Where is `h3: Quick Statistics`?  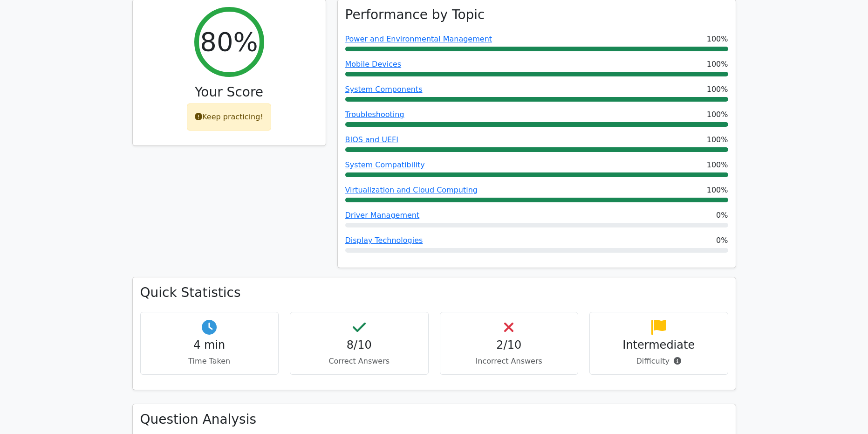 h3: Quick Statistics is located at coordinates (434, 293).